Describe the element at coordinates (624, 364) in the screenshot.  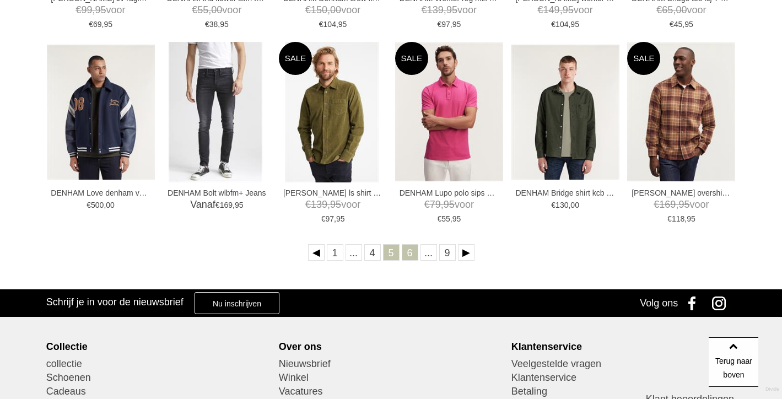
I see `a: Veelgestelde vragen` at that location.